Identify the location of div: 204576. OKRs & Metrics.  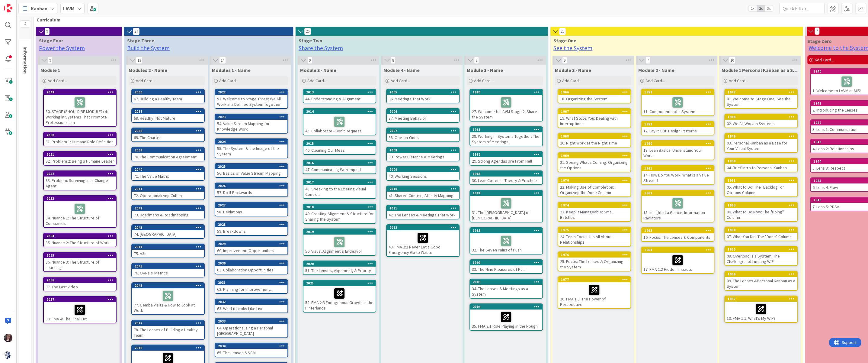
(168, 270).